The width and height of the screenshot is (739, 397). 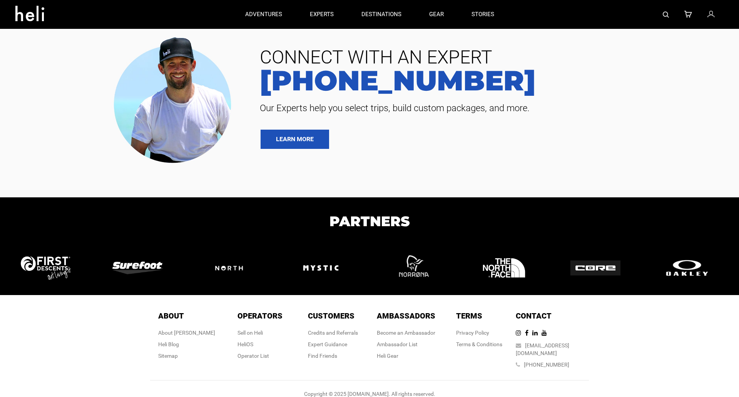 What do you see at coordinates (666, 15) in the screenshot?
I see `img: search-bar-icon.svg` at bounding box center [666, 15].